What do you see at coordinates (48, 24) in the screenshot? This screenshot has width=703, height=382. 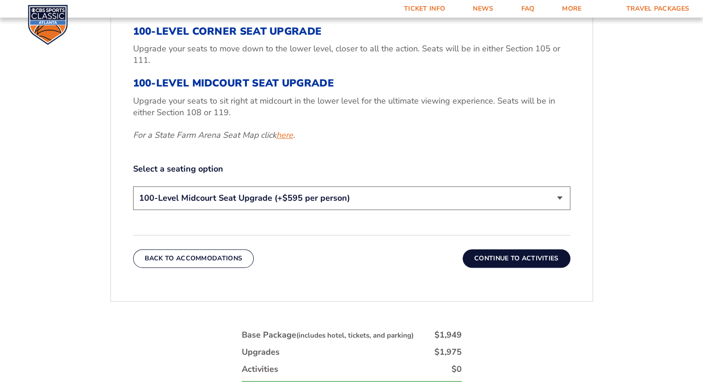 I see `img: CBS Sports Classic` at bounding box center [48, 24].